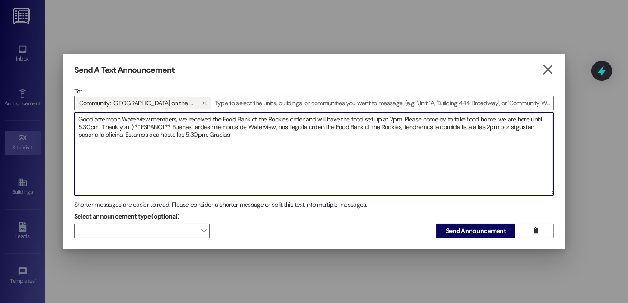  What do you see at coordinates (475, 231) in the screenshot?
I see `button: Send Announcement` at bounding box center [475, 231].